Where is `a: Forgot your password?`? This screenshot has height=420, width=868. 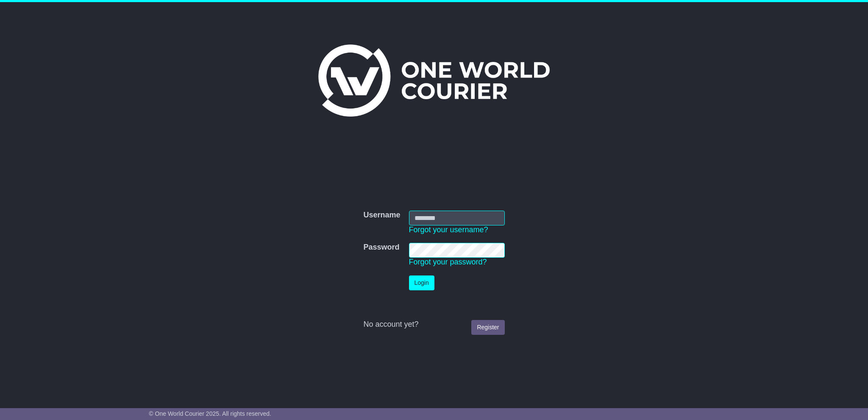
a: Forgot your password? is located at coordinates (448, 262).